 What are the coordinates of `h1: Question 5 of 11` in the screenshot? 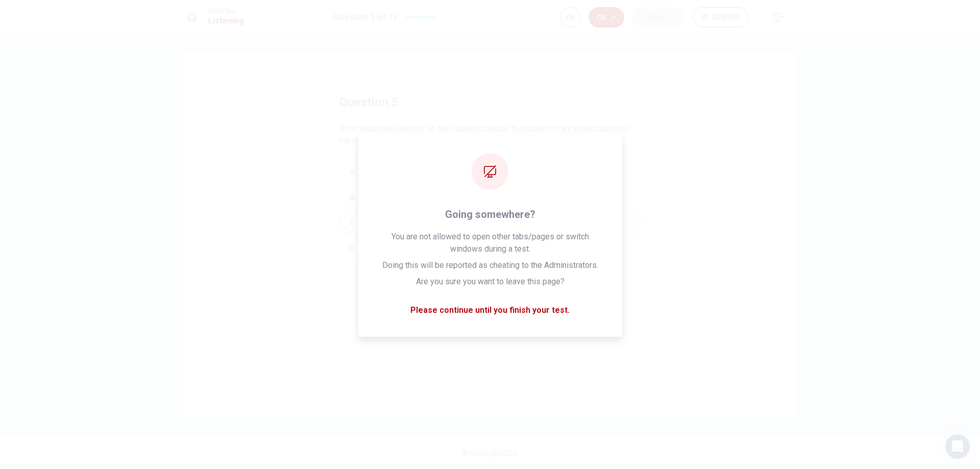 It's located at (365, 17).